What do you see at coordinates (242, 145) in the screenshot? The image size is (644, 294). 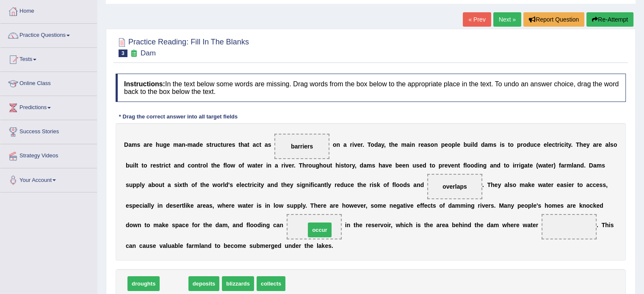 I see `b: h` at bounding box center [242, 145].